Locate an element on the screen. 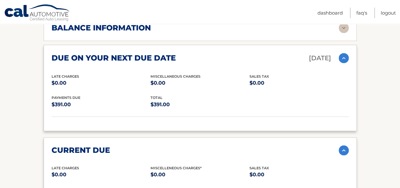 Image resolution: width=400 pixels, height=188 pixels. h2: current due is located at coordinates (81, 150).